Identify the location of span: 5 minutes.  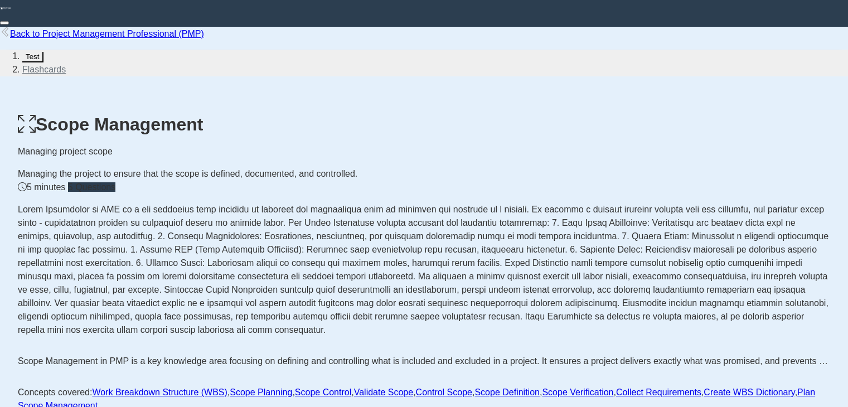
(41, 187).